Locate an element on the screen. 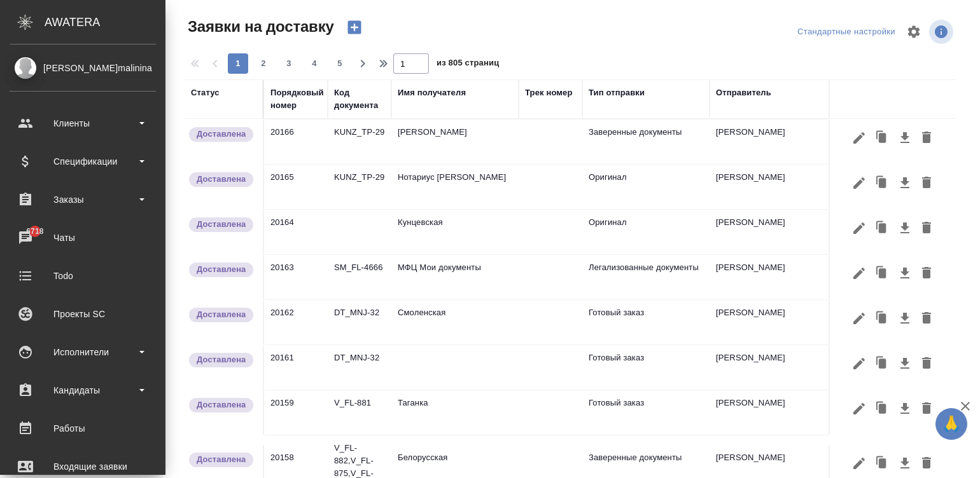 This screenshot has width=980, height=478. td: 20166 is located at coordinates (296, 142).